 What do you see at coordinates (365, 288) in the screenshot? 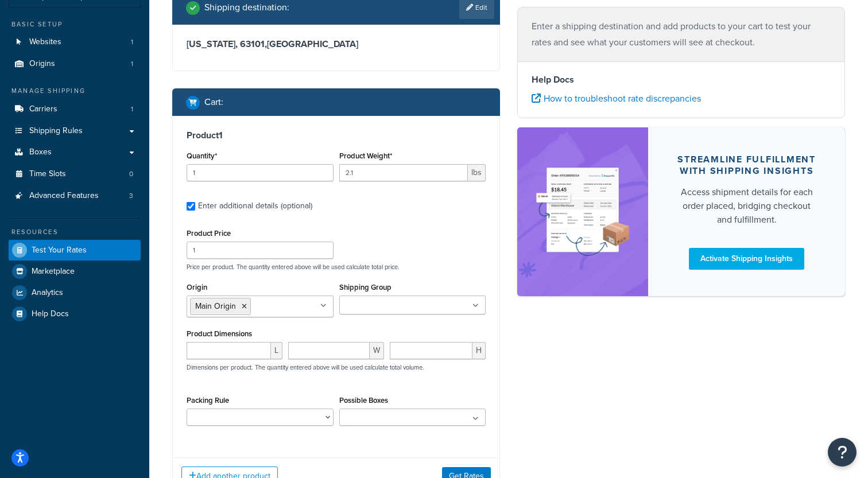
I see `label: Shipping Group` at bounding box center [365, 288].